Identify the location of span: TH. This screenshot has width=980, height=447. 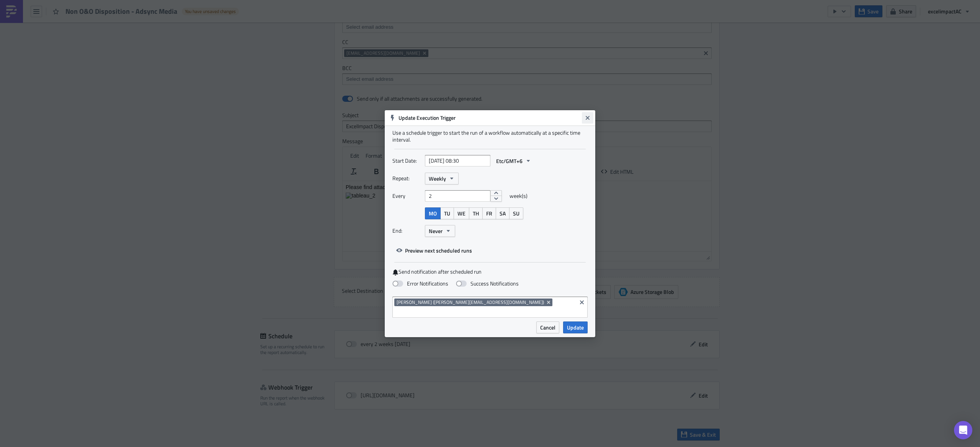
(476, 213).